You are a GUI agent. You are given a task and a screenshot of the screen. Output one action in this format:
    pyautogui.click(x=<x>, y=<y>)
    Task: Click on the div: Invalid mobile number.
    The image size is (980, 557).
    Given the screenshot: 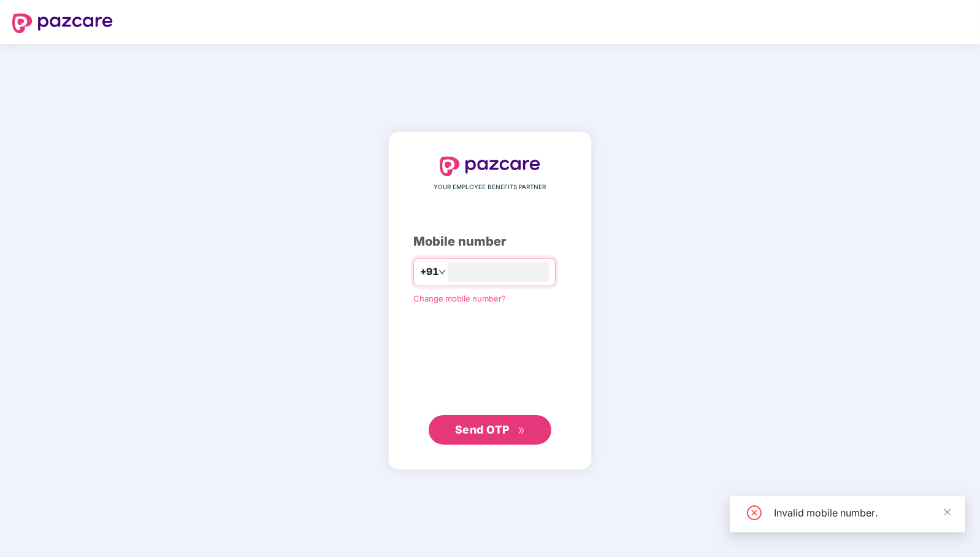 What is the action you would take?
    pyautogui.click(x=862, y=513)
    